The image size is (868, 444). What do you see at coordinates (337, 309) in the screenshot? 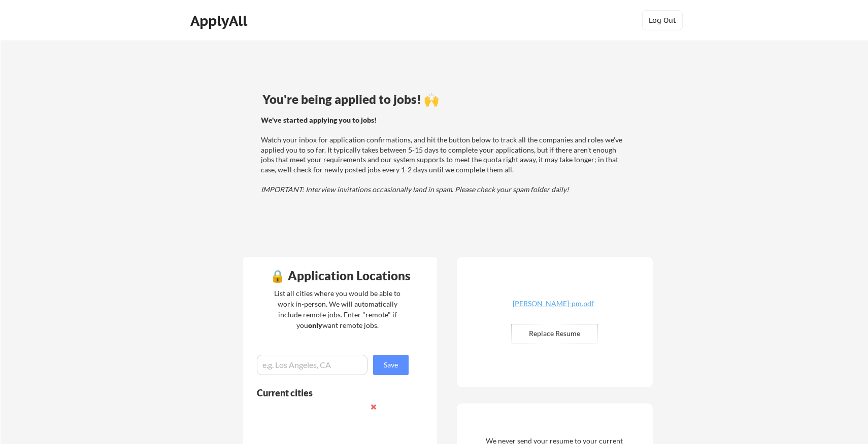
I see `div: List all cities where you would be able to work in-person. We will automatically include remote j...` at bounding box center [337, 309].